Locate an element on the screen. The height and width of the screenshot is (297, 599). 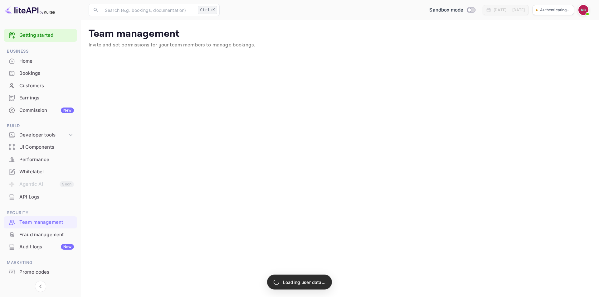
div: Ctrl+K is located at coordinates (207, 10).